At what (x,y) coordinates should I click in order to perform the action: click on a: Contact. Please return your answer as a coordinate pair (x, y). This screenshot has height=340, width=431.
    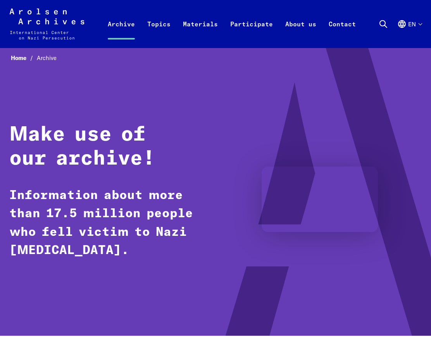
    Looking at the image, I should click on (342, 33).